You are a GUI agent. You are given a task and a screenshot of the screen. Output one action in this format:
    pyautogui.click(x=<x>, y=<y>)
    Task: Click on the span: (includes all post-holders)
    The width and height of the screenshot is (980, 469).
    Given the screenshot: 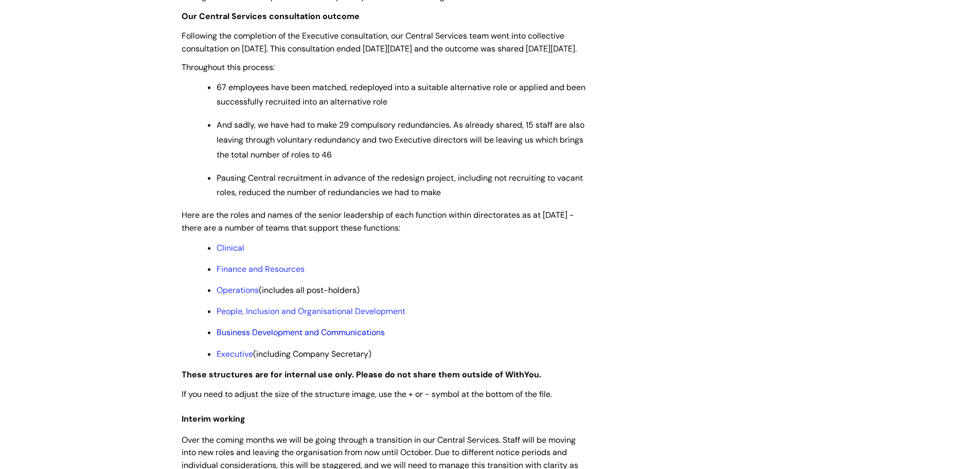 What is the action you would take?
    pyautogui.click(x=288, y=290)
    